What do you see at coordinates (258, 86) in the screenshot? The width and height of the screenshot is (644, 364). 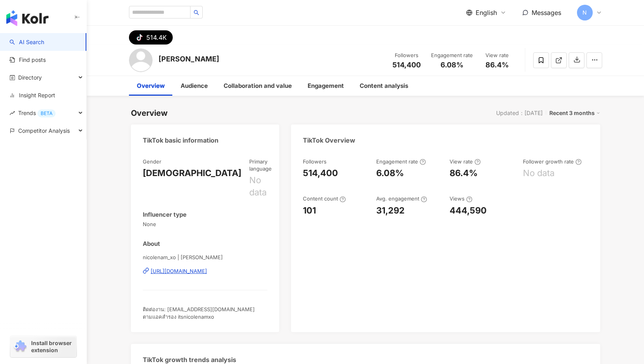 I see `div: Collaboration and value` at bounding box center [258, 86].